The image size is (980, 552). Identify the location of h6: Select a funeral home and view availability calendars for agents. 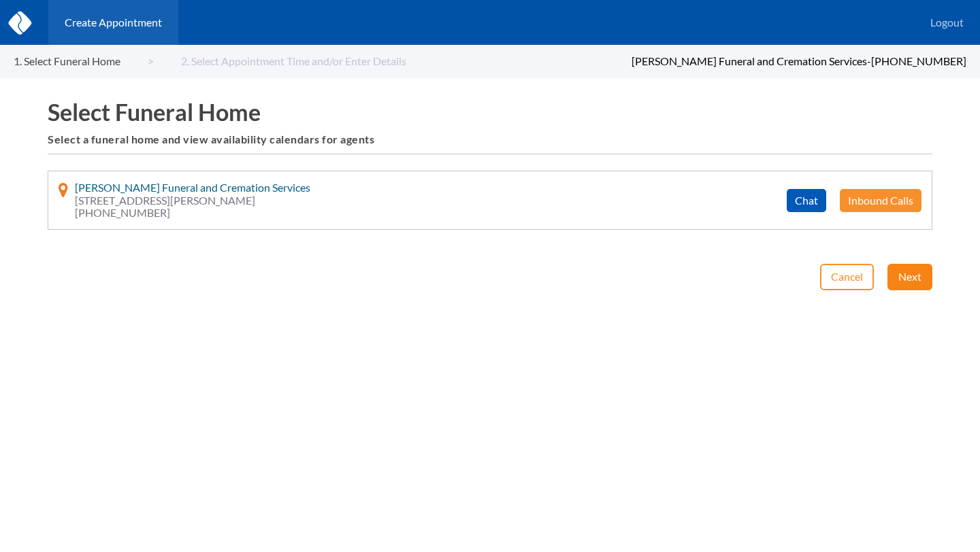
(490, 140).